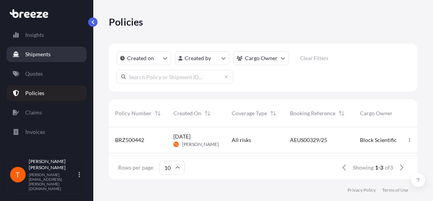  Describe the element at coordinates (361, 190) in the screenshot. I see `a: Privacy Policy` at that location.